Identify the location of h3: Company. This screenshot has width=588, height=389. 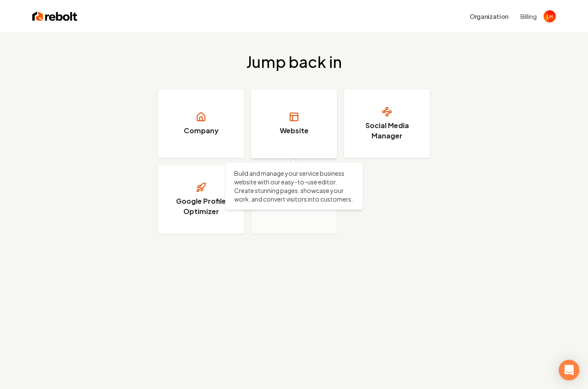
(201, 131).